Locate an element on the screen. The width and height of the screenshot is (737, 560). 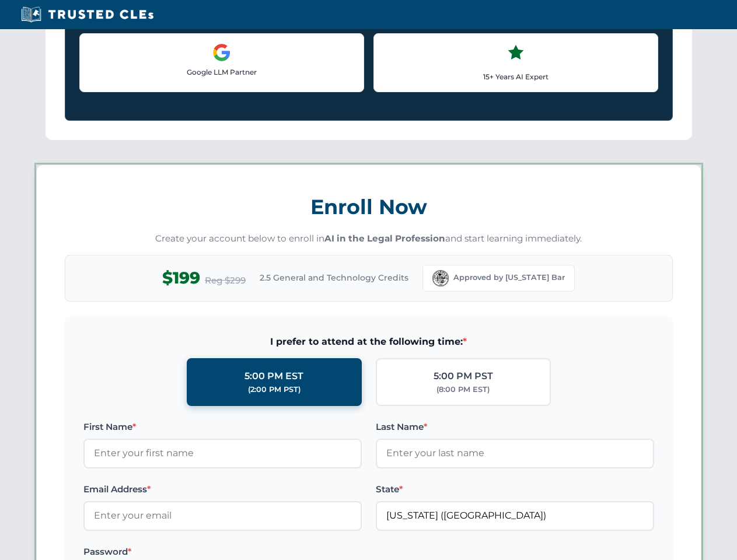
div: 5:00 PM EST is located at coordinates (273, 376).